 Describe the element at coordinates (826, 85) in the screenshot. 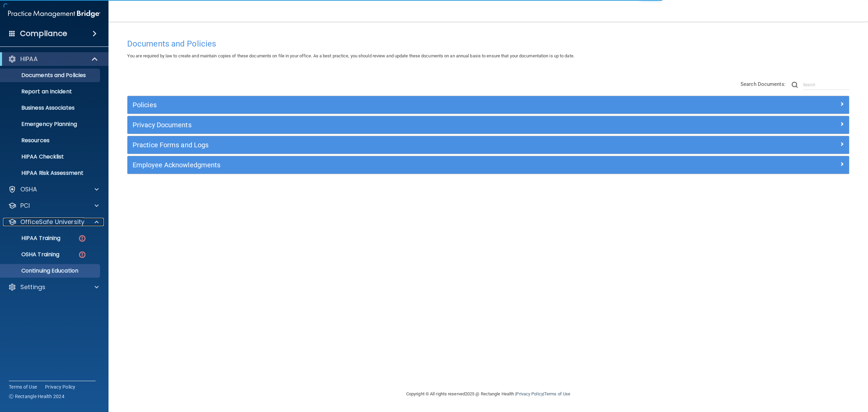

I see `input: Search` at that location.